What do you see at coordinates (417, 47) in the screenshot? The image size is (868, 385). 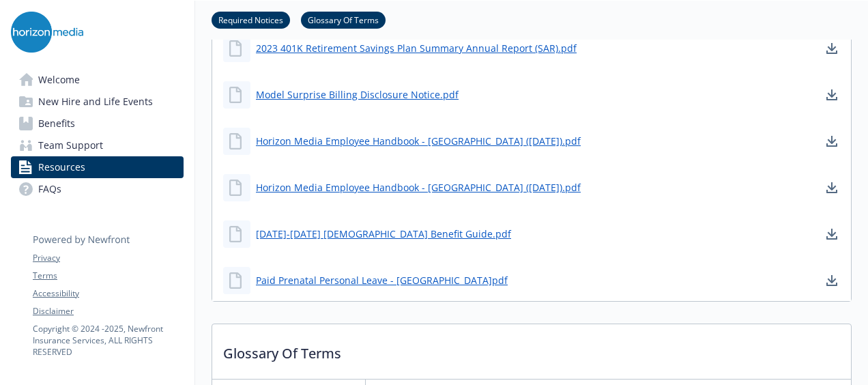 I see `a: 2023 401K Retirement Savings Plan Summary Annual Report (SAR).pdf` at bounding box center [417, 47].